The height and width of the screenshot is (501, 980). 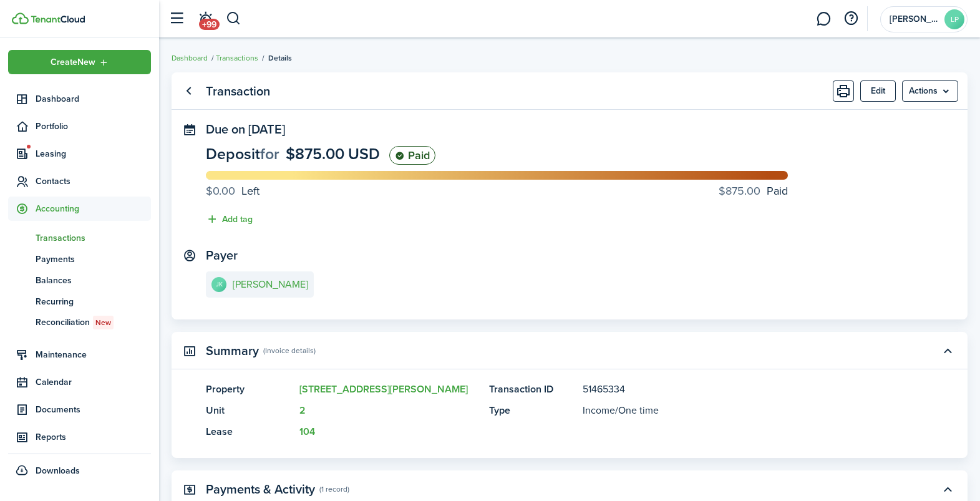 What do you see at coordinates (73, 62) in the screenshot?
I see `span: Create New` at bounding box center [73, 62].